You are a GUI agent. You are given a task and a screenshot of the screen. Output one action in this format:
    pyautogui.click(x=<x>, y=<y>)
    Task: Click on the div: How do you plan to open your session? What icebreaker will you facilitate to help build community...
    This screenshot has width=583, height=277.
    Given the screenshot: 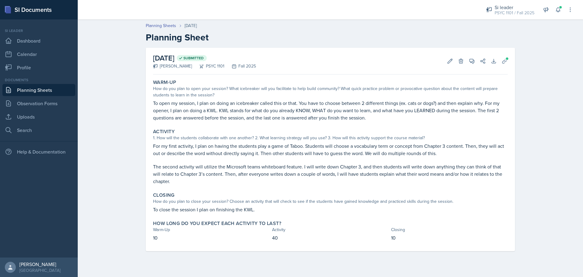 What is the action you would take?
    pyautogui.click(x=330, y=92)
    